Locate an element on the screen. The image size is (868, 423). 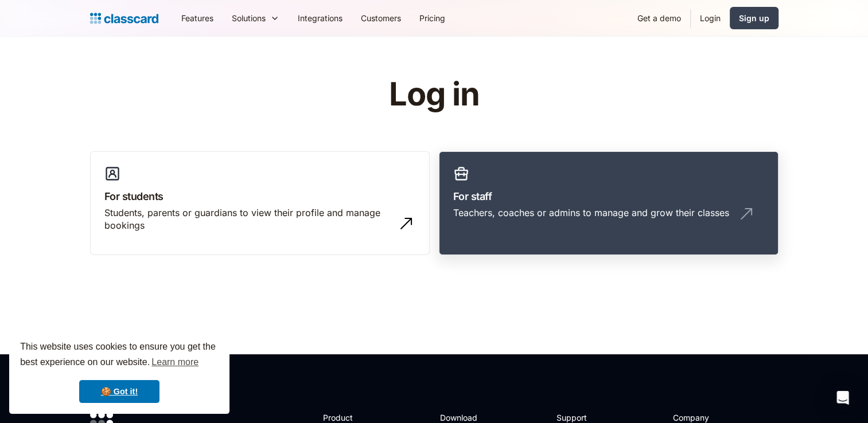
a: Features is located at coordinates (197, 18).